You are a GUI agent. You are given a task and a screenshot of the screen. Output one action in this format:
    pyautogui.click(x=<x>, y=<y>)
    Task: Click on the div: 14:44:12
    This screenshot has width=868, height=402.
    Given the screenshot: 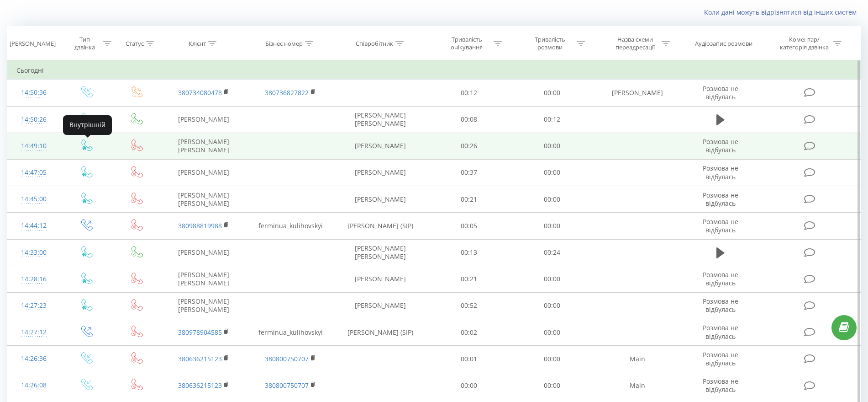 What is the action you would take?
    pyautogui.click(x=34, y=225)
    